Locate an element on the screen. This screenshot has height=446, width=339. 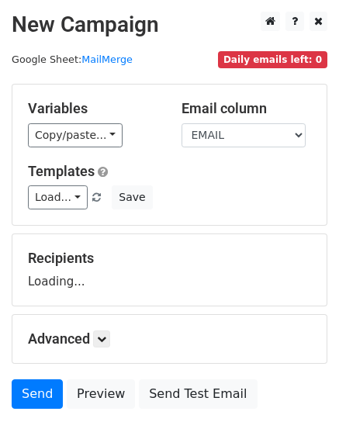
a: Templates is located at coordinates (61, 171).